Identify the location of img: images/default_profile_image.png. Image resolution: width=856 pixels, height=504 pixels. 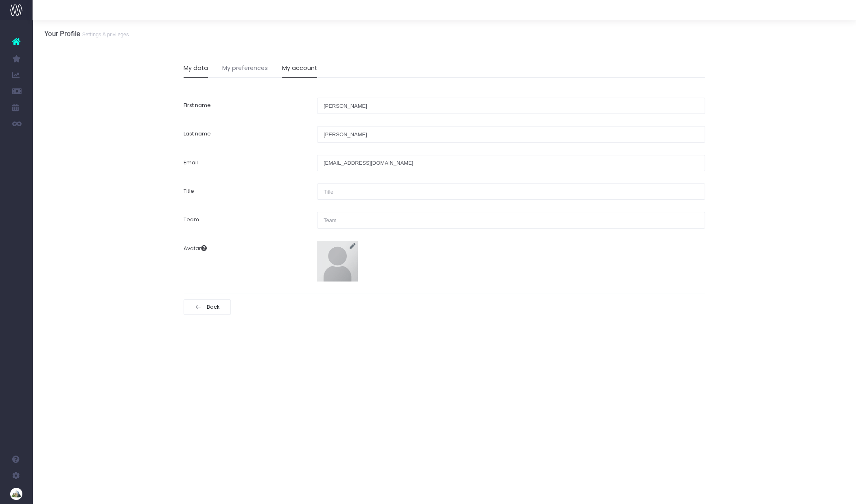
(16, 494).